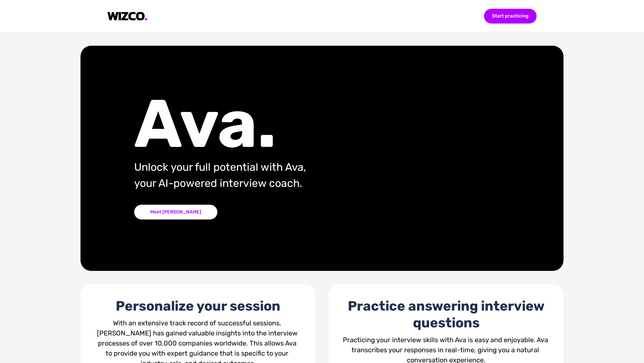  Describe the element at coordinates (249, 124) in the screenshot. I see `div: Ava.` at that location.